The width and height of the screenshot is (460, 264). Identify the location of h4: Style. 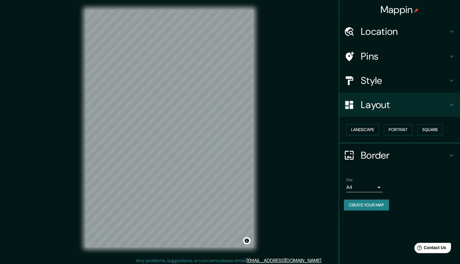
(405, 81).